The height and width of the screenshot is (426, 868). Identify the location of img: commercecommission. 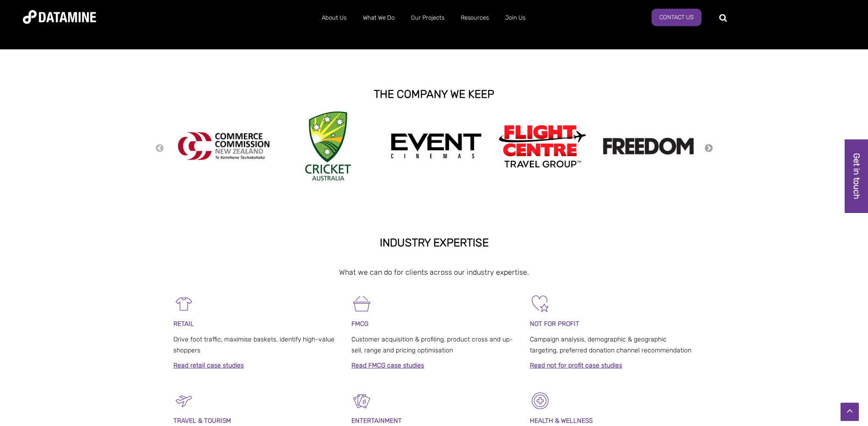
(224, 146).